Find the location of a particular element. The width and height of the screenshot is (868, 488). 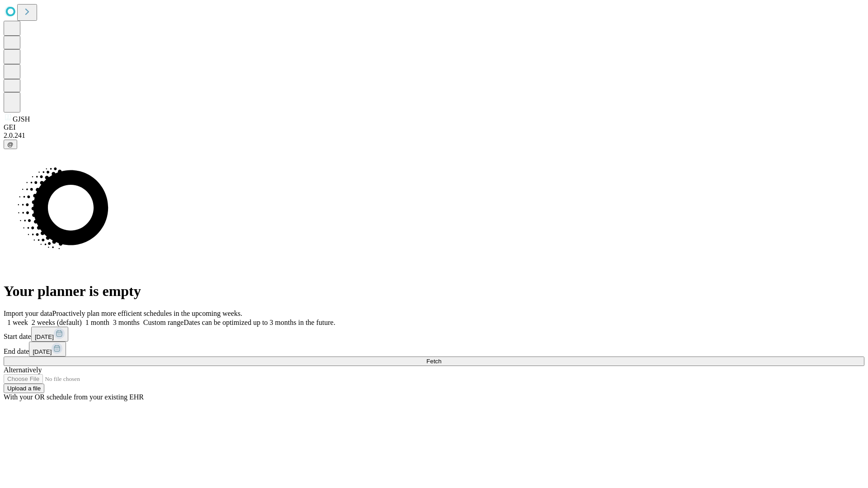

h1: Your planner is empty is located at coordinates (434, 291).